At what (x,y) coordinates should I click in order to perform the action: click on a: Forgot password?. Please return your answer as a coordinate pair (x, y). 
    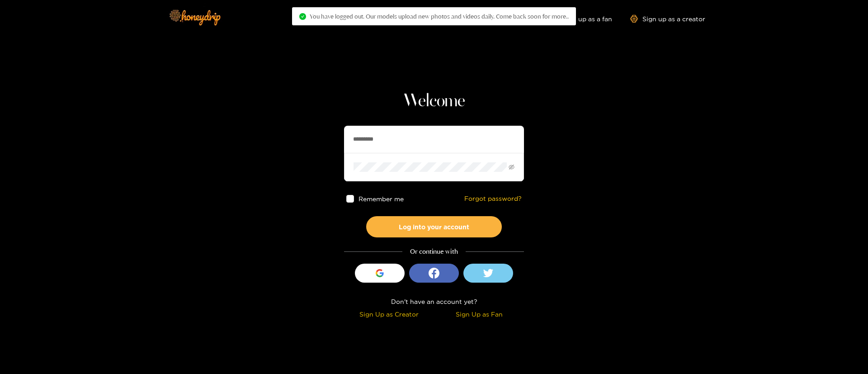
    Looking at the image, I should click on (493, 199).